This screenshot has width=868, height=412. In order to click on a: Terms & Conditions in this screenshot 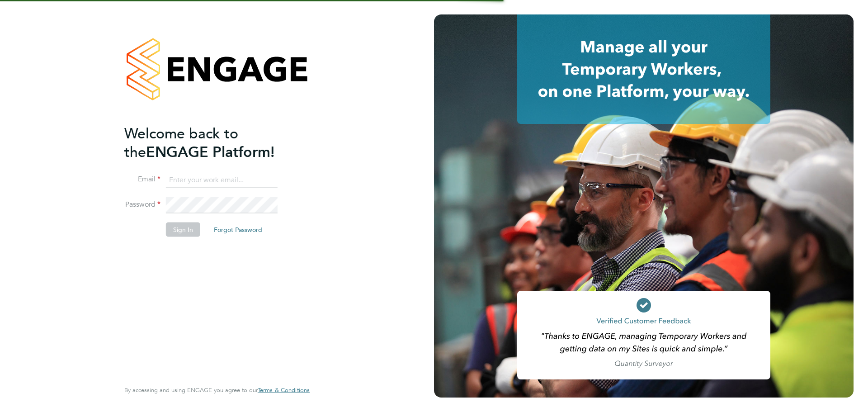, I will do `click(284, 390)`.